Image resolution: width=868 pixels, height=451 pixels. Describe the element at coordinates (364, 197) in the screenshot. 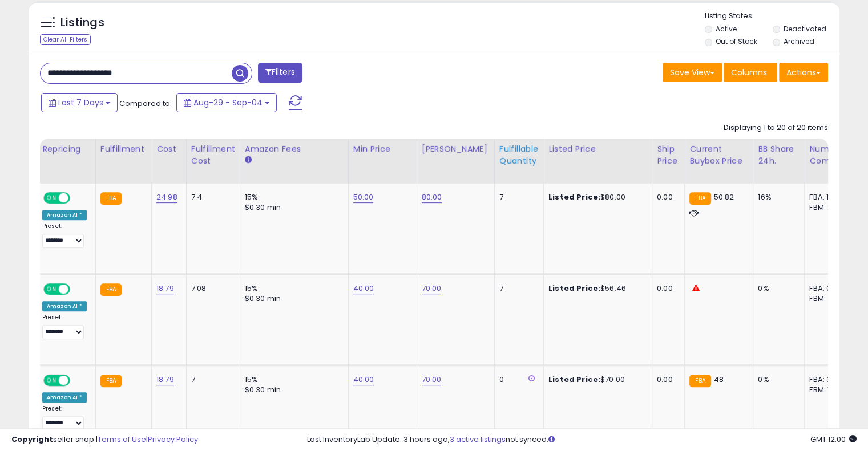

I see `a: 50.00` at that location.